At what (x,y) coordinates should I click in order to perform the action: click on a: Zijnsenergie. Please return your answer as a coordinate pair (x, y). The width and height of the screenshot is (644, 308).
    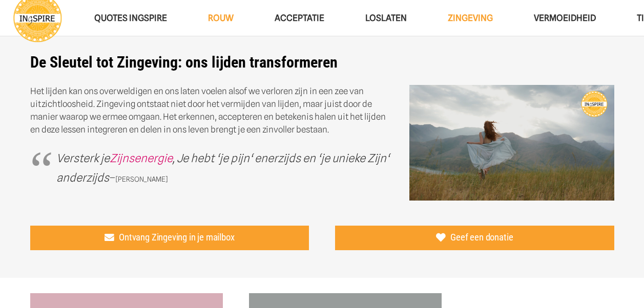
    Looking at the image, I should click on (141, 158).